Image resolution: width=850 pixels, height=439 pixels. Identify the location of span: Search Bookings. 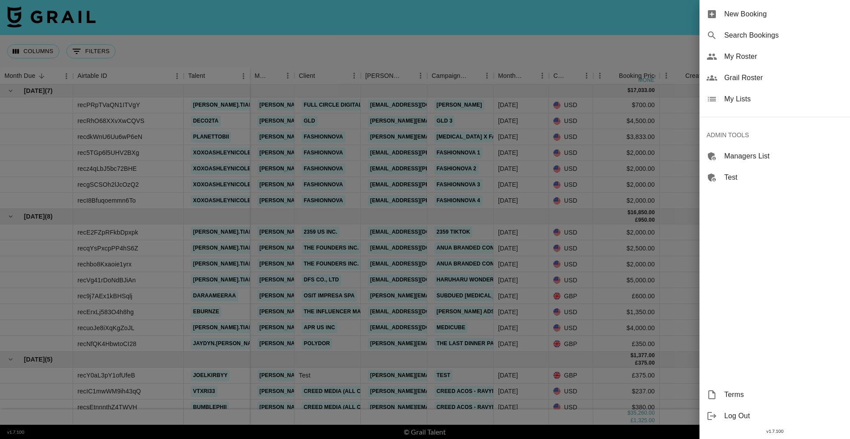
(784, 35).